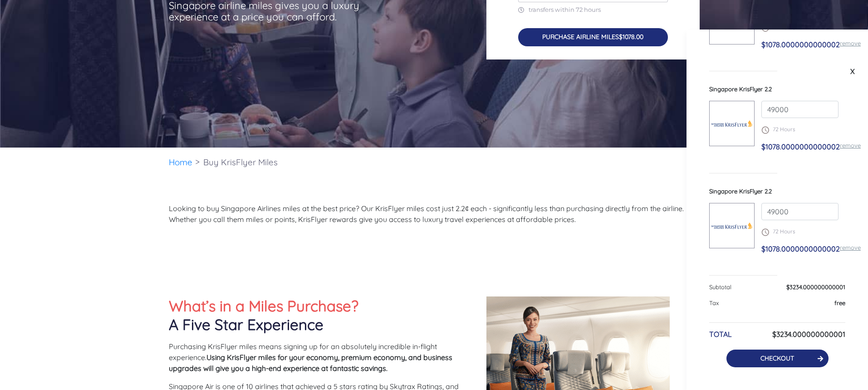  I want to click on a: Home, so click(181, 162).